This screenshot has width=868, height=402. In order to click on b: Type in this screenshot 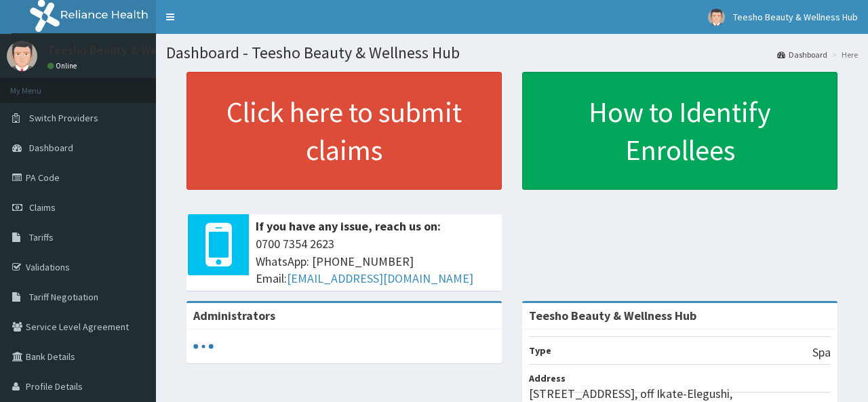, I will do `click(539, 351)`.